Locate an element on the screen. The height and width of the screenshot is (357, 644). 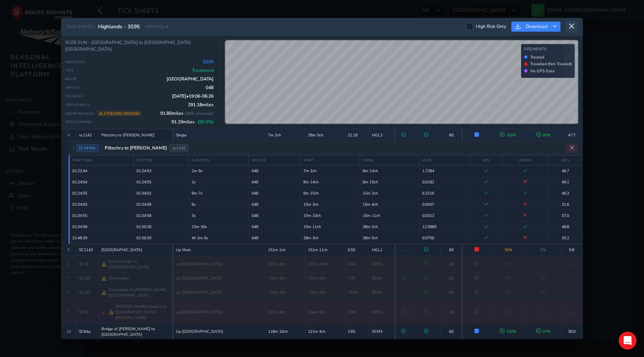
td: 2.65 is located at coordinates (357, 332).